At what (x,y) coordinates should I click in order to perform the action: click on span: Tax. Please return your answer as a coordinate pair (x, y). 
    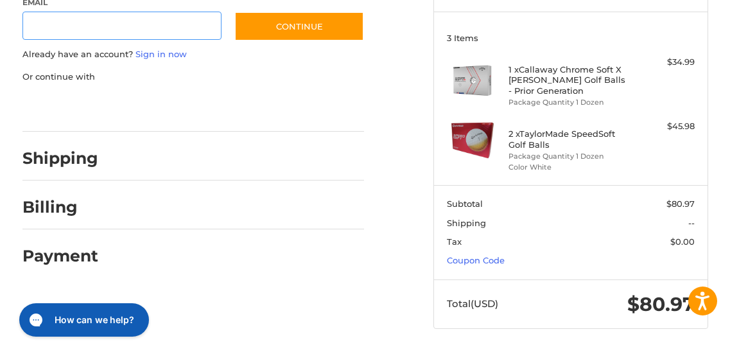
    Looking at the image, I should click on (454, 241).